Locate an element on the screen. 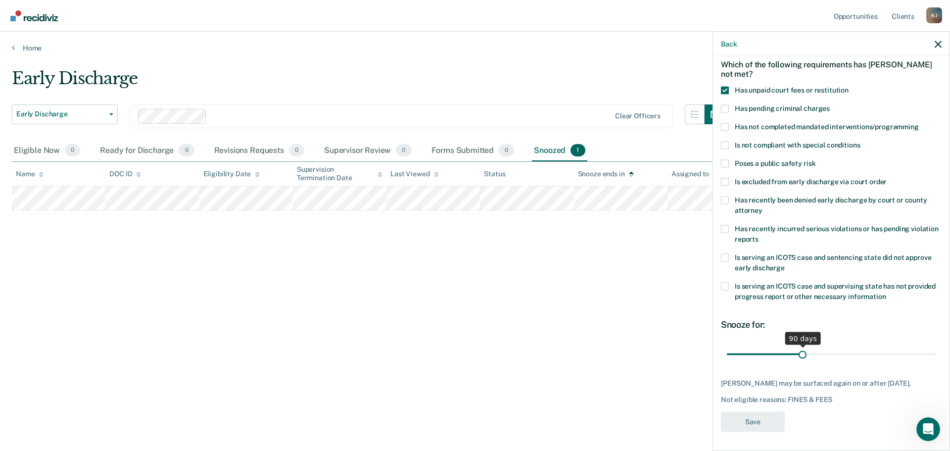  div: Snoozed is located at coordinates (559, 151).